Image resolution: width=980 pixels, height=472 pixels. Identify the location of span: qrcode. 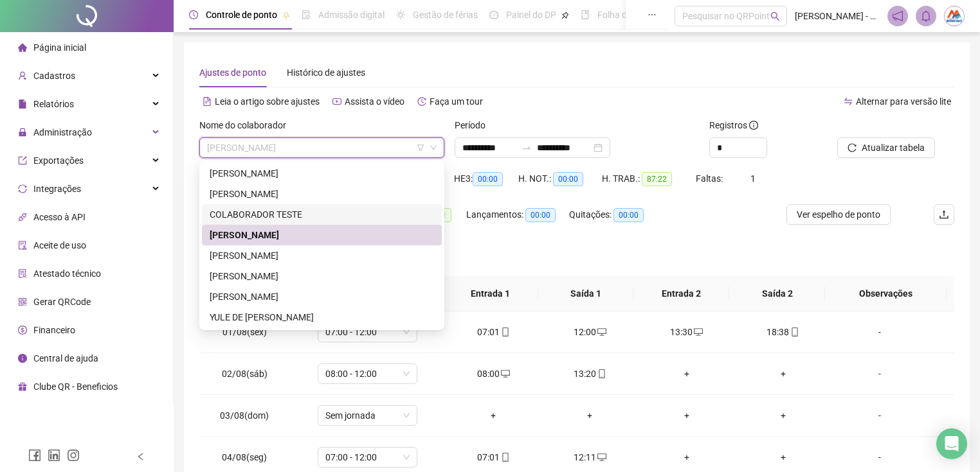
(23, 302).